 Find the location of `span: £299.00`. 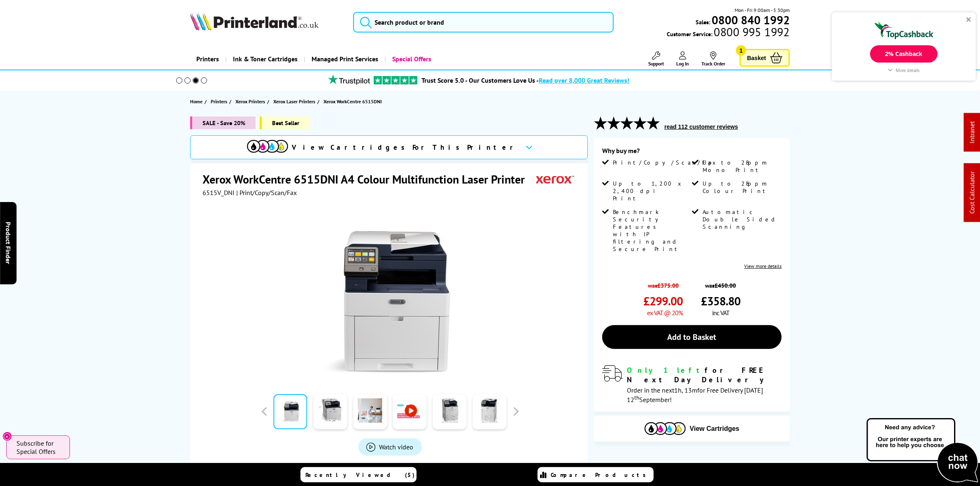

span: £299.00 is located at coordinates (663, 300).